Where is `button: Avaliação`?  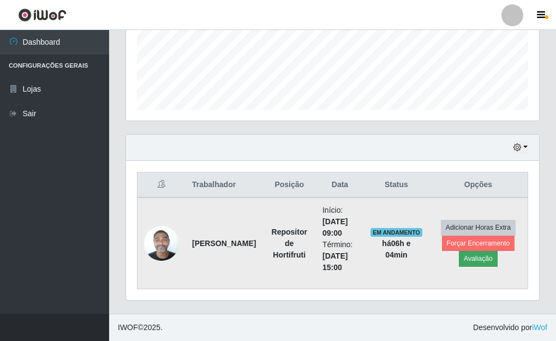
button: Avaliação is located at coordinates (478, 258).